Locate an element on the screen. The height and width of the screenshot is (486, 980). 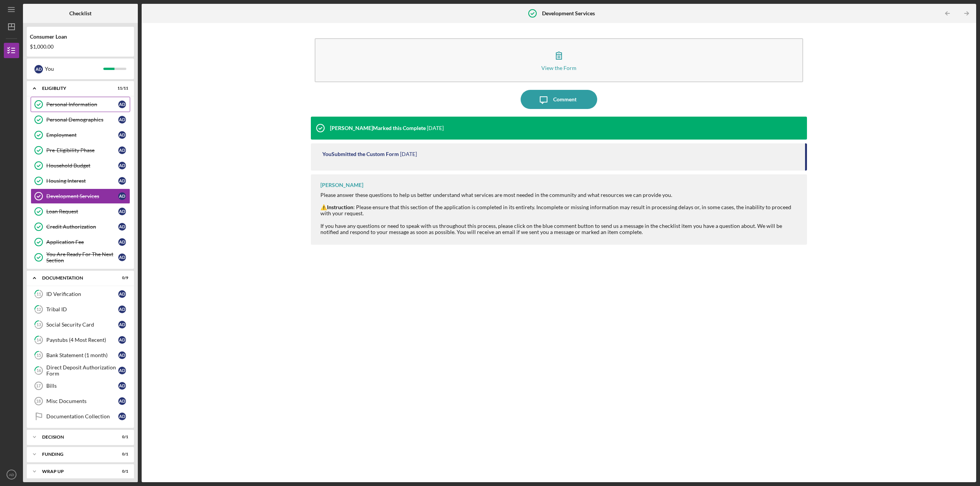
div: 11 / 11 is located at coordinates (122, 88).